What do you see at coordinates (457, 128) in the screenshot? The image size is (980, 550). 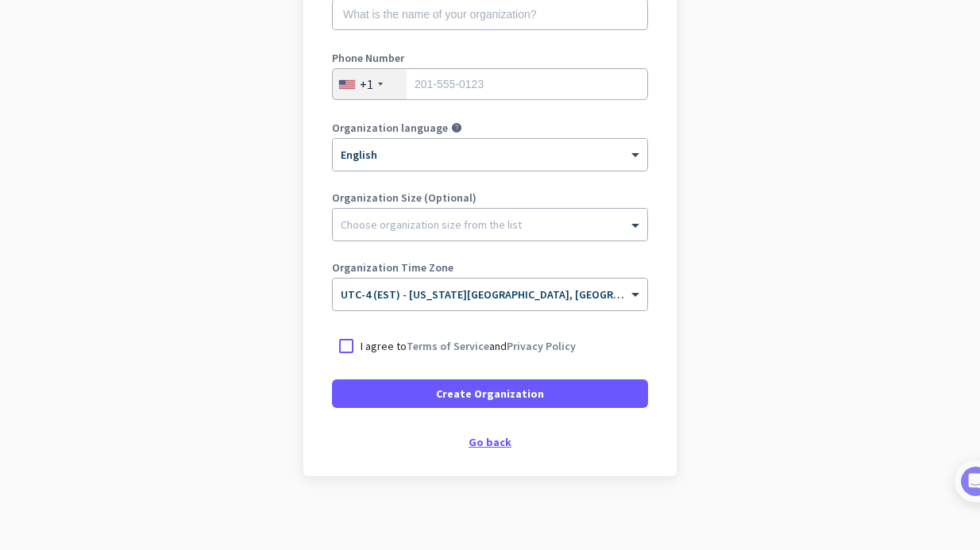 I see `i: help` at bounding box center [457, 128].